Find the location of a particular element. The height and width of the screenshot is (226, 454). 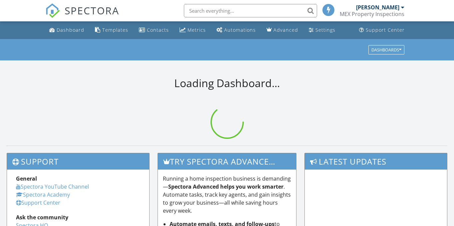

h3: Latest Updates is located at coordinates (376, 161).